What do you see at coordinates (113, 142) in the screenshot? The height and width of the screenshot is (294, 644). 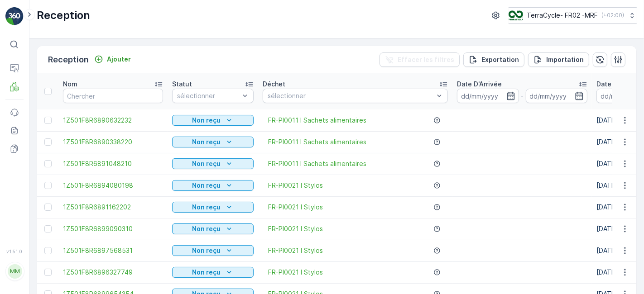 I see `a: 1Z501F8R6890338220` at bounding box center [113, 142].